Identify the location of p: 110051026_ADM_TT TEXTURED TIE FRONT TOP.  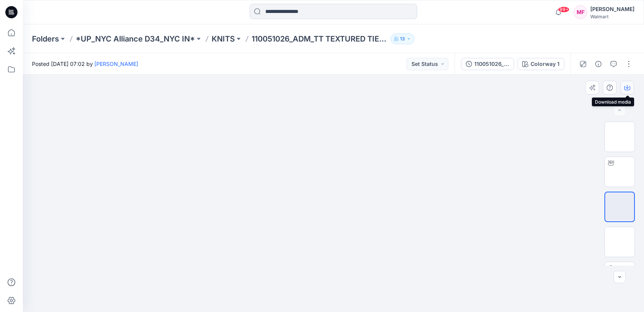
(319, 39).